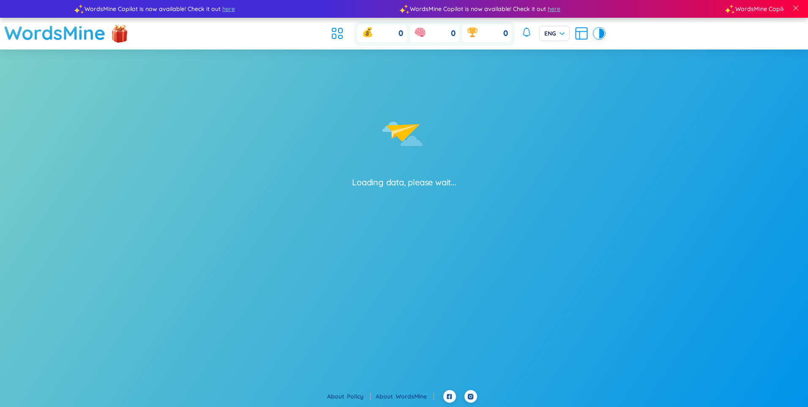 The height and width of the screenshot is (407, 808). What do you see at coordinates (555, 33) in the screenshot?
I see `span: ENG` at bounding box center [555, 33].